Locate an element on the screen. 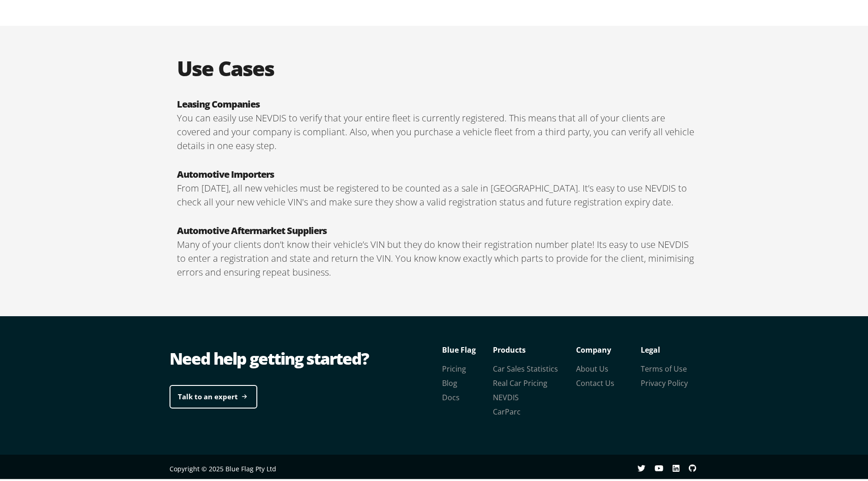  a: linkedin is located at coordinates (680, 467).